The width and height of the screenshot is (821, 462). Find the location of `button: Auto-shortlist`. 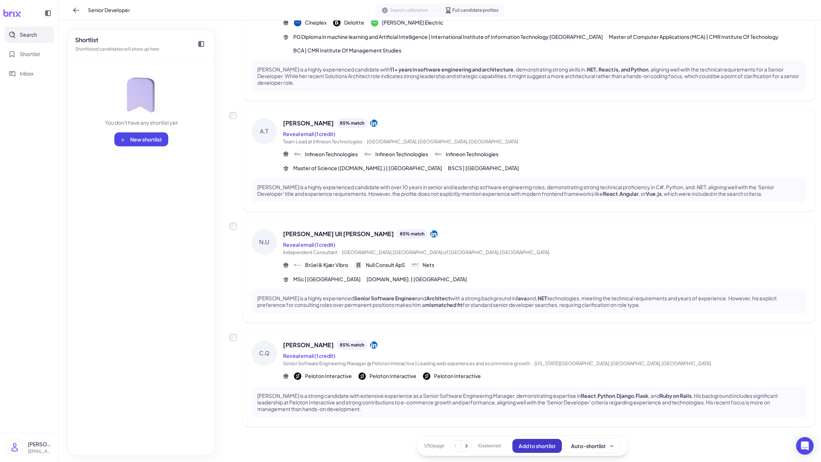

button: Auto-shortlist is located at coordinates (593, 446).